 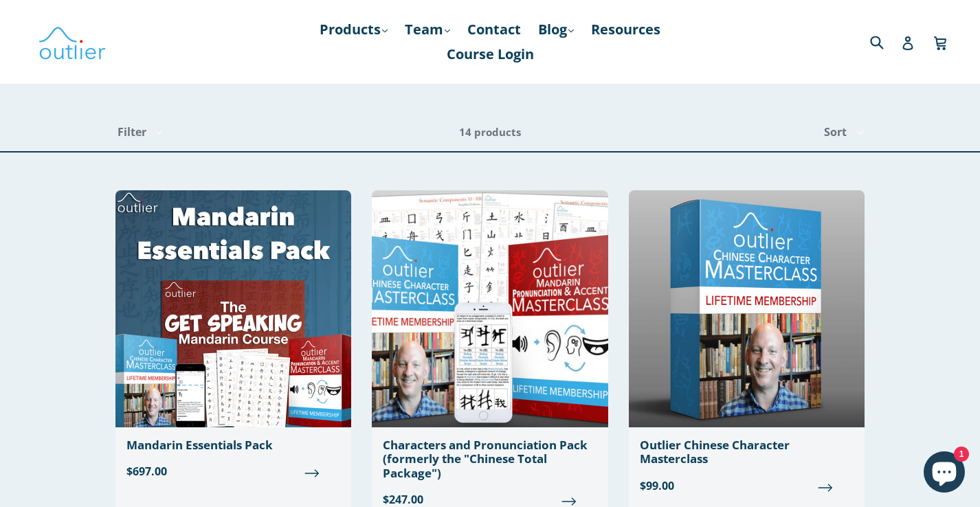 What do you see at coordinates (428, 29) in the screenshot?
I see `a: Team` at bounding box center [428, 29].